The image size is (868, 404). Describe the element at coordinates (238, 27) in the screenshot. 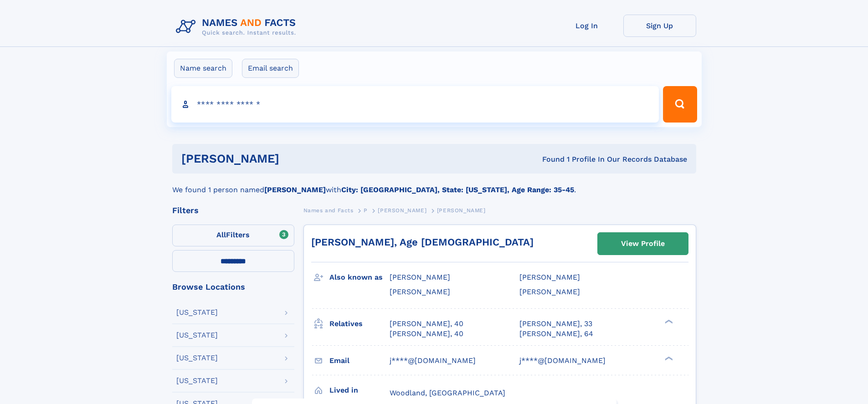

I see `img: Logo Names and Facts` at that location.